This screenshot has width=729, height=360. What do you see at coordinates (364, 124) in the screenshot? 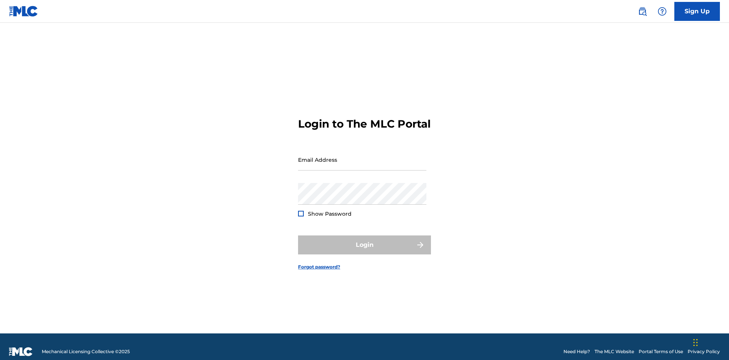
I see `h3: Login to The MLC Portal` at bounding box center [364, 124].